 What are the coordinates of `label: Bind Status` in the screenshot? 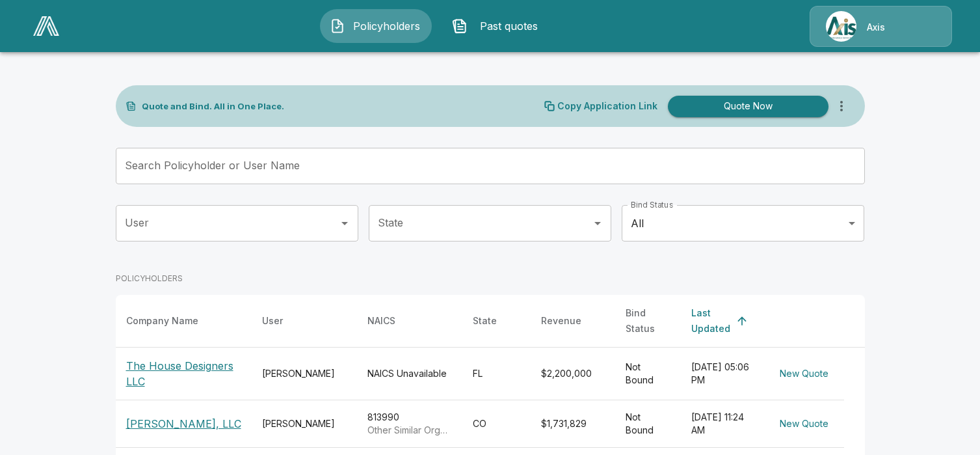 It's located at (651, 204).